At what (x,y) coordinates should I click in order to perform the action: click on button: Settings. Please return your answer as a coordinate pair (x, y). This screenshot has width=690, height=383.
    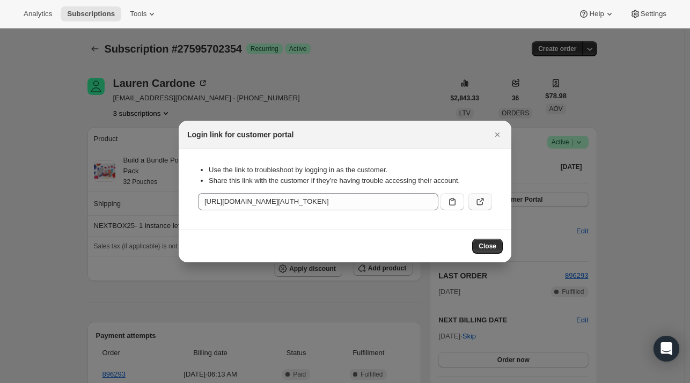
    Looking at the image, I should click on (648, 14).